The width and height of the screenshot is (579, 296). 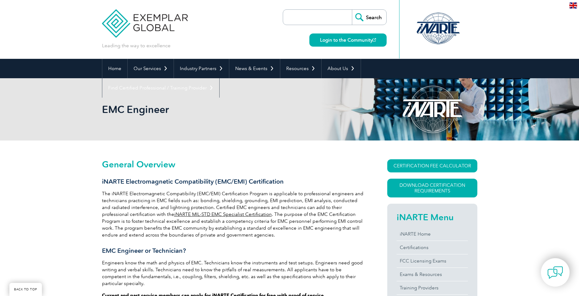 What do you see at coordinates (432, 166) in the screenshot?
I see `a: CERTIFICATION FEE CALCULATOR` at bounding box center [432, 166].